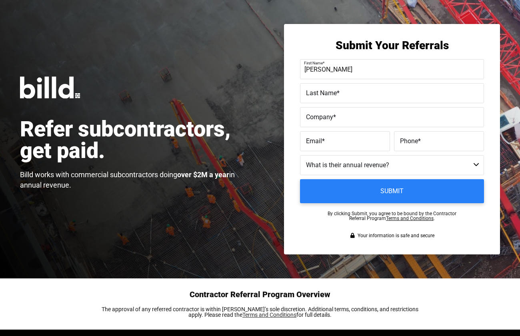  I want to click on strong: over $2M a year, so click(203, 174).